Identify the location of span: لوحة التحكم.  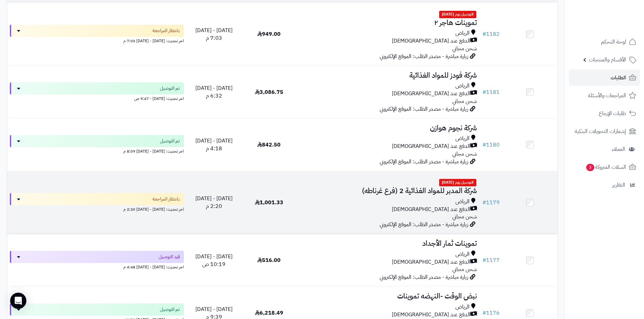
(614, 42).